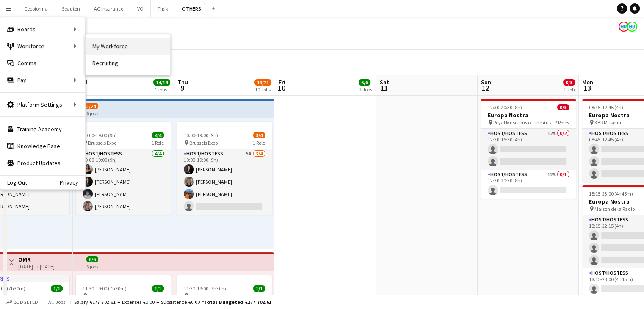  What do you see at coordinates (259, 135) in the screenshot?
I see `span: 3/4` at bounding box center [259, 135].